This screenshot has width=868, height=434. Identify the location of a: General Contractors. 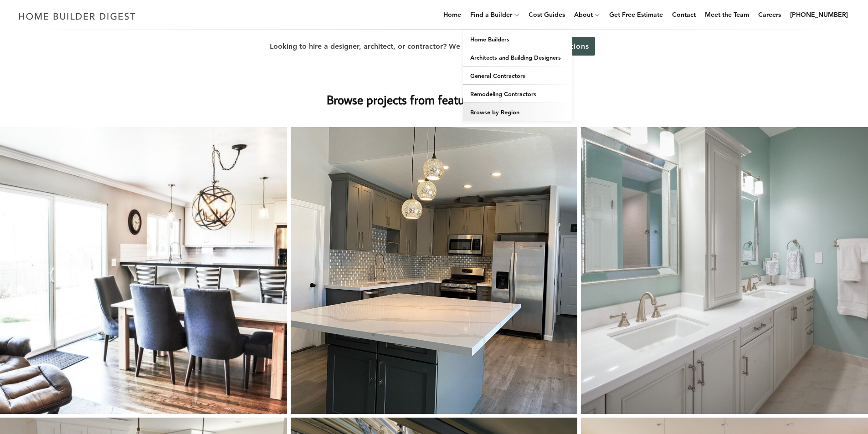
(518, 75).